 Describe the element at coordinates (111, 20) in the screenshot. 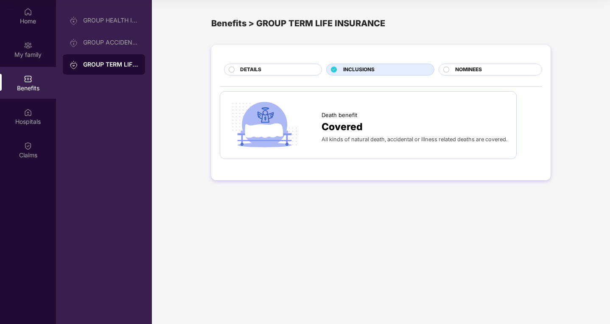

I see `div: GROUP HEALTH INSURANCE` at that location.